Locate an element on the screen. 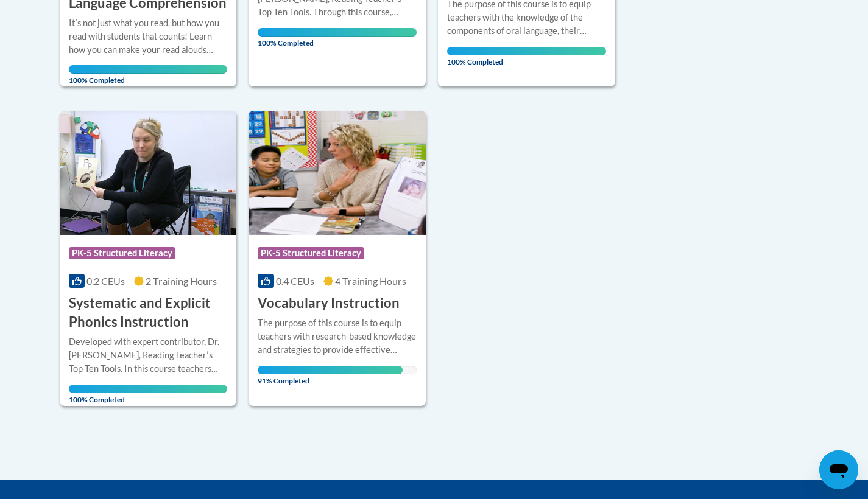  div: The purpose of this course is to equip teachers with research-based knowledge and strategies to p... is located at coordinates (336, 336).